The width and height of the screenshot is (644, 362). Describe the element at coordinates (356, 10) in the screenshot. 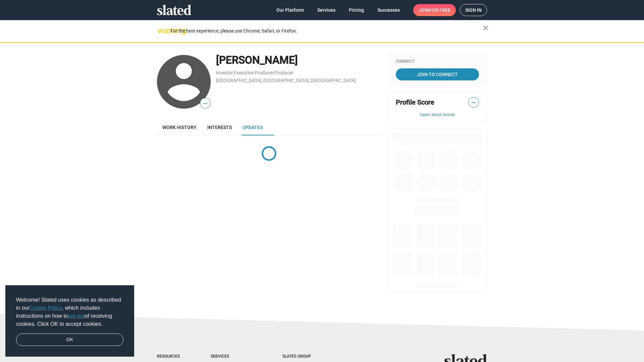

I see `a: Pricing` at that location.